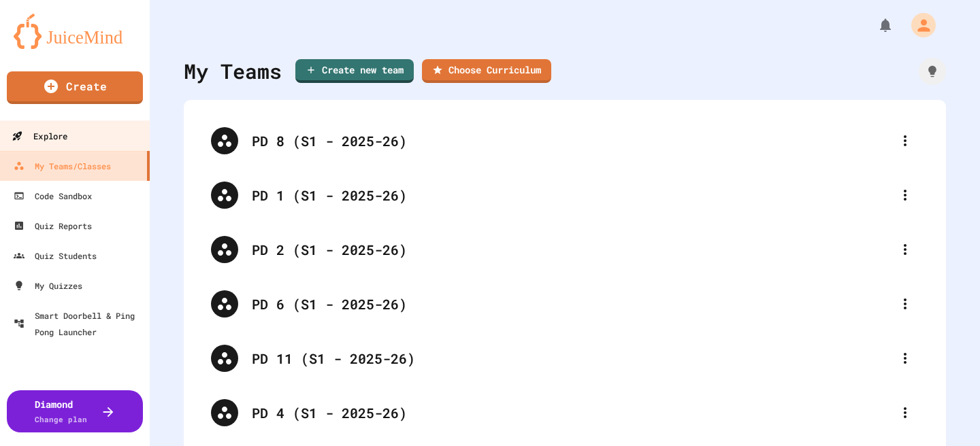 This screenshot has width=980, height=446. Describe the element at coordinates (75, 88) in the screenshot. I see `a: Create` at that location.